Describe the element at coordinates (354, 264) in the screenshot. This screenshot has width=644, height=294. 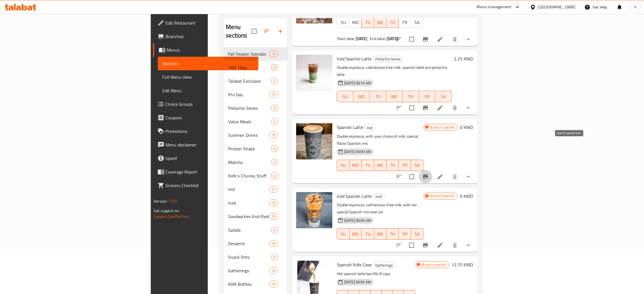
I see `span: Spanish Kofe Case` at that location.